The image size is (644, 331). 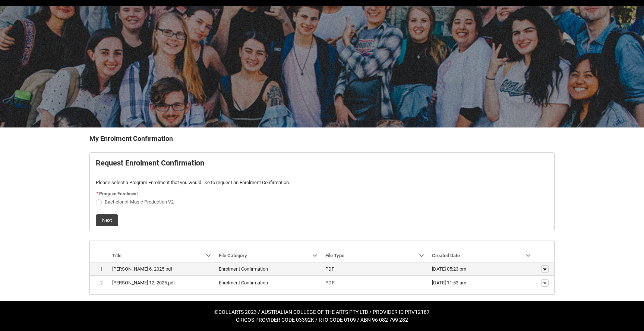 I want to click on span: Program Enrolment, so click(x=119, y=193).